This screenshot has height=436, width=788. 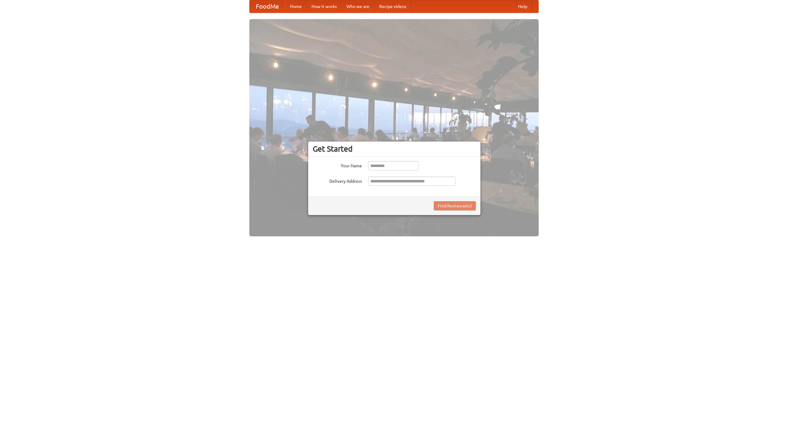 What do you see at coordinates (358, 6) in the screenshot?
I see `a: Who we are` at bounding box center [358, 6].